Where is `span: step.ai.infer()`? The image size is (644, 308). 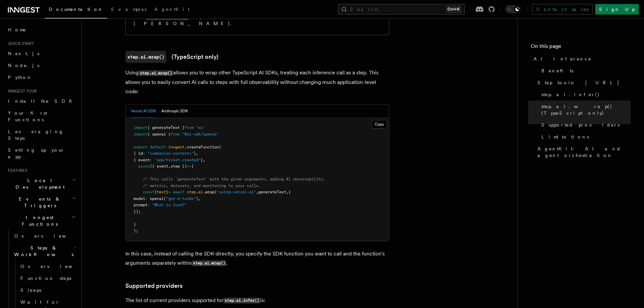 span: step.ai.infer() is located at coordinates (570, 94).